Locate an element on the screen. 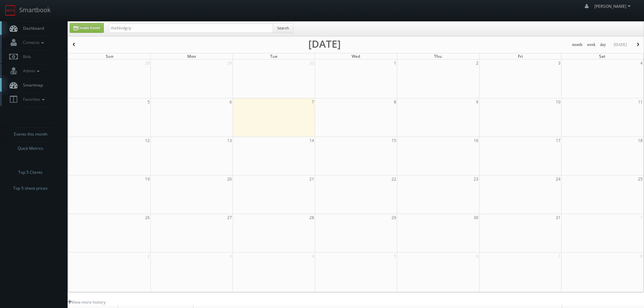 The height and width of the screenshot is (308, 644). img: smartbook-logo.png is located at coordinates (11, 11).